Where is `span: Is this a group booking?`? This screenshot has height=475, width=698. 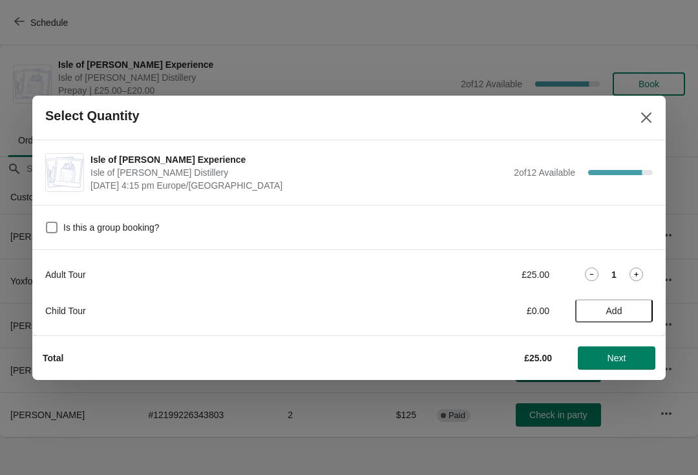 span: Is this a group booking? is located at coordinates (111, 227).